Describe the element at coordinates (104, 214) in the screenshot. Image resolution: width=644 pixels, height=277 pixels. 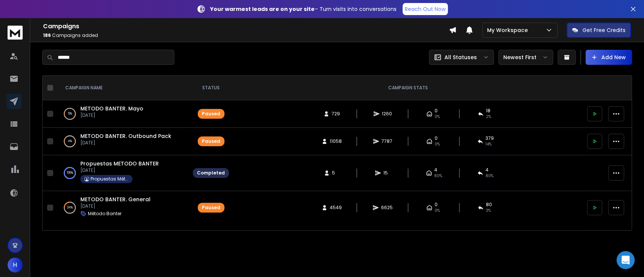
I see `p: Método Banter` at that location.